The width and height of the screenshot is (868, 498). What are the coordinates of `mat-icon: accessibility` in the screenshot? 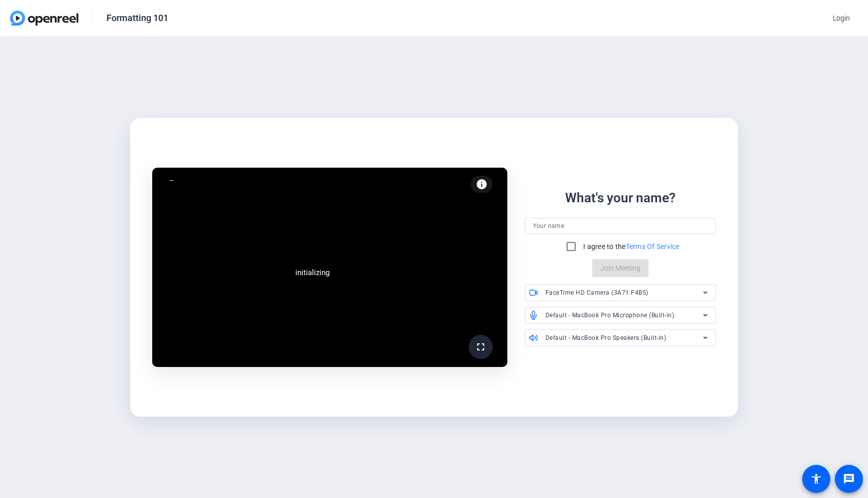 It's located at (816, 479).